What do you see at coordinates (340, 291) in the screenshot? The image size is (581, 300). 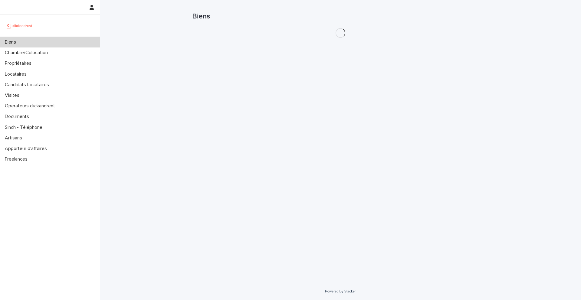 I see `a: Powered By Stacker` at bounding box center [340, 291].